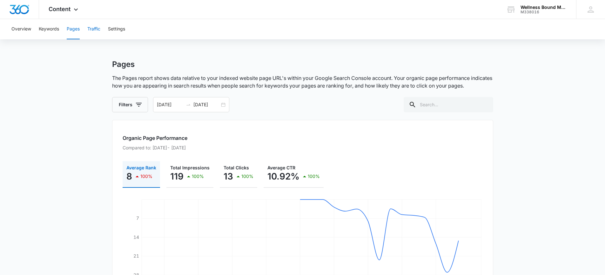 The height and width of the screenshot is (275, 605). I want to click on tspan: 14, so click(136, 237).